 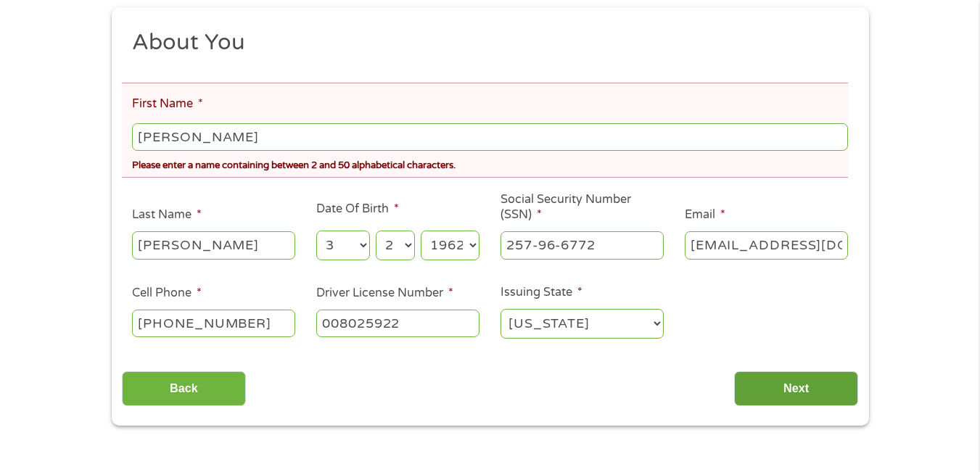 What do you see at coordinates (705, 215) in the screenshot?
I see `label: Email` at bounding box center [705, 215].